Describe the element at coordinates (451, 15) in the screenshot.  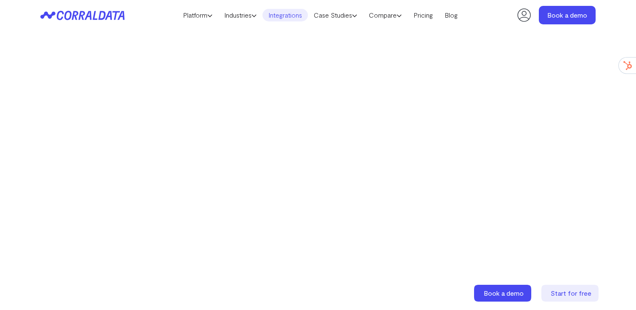
I see `a: Blog` at that location.